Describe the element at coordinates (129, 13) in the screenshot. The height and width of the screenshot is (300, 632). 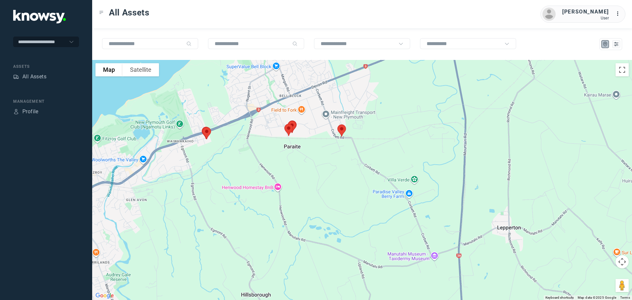
I see `span: All Assets` at that location.